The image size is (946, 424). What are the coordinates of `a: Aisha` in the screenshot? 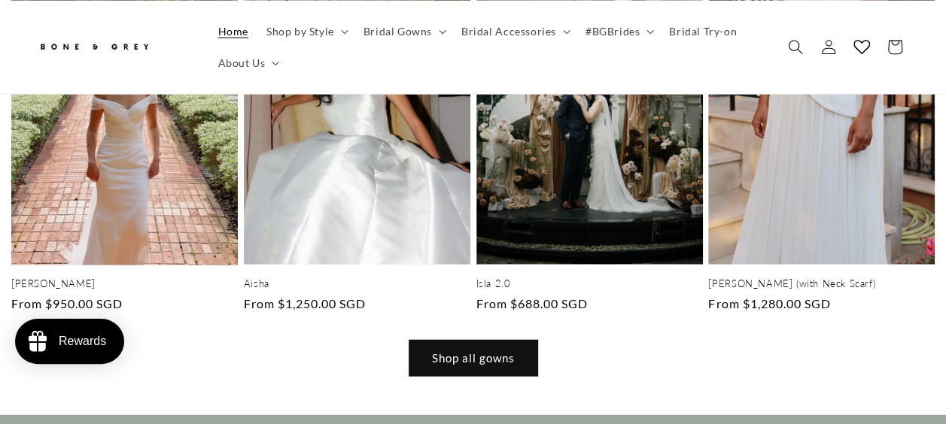 It's located at (357, 284).